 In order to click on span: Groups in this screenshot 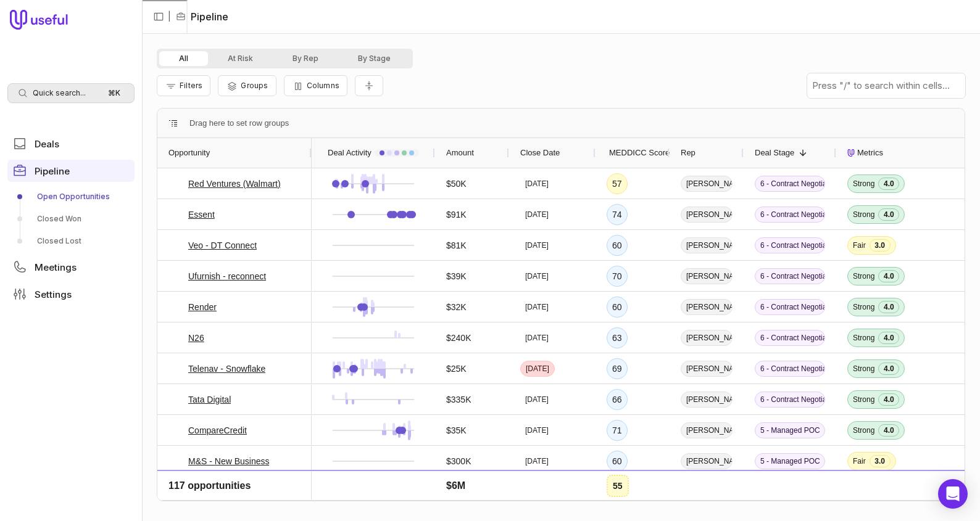, I will do `click(254, 85)`.